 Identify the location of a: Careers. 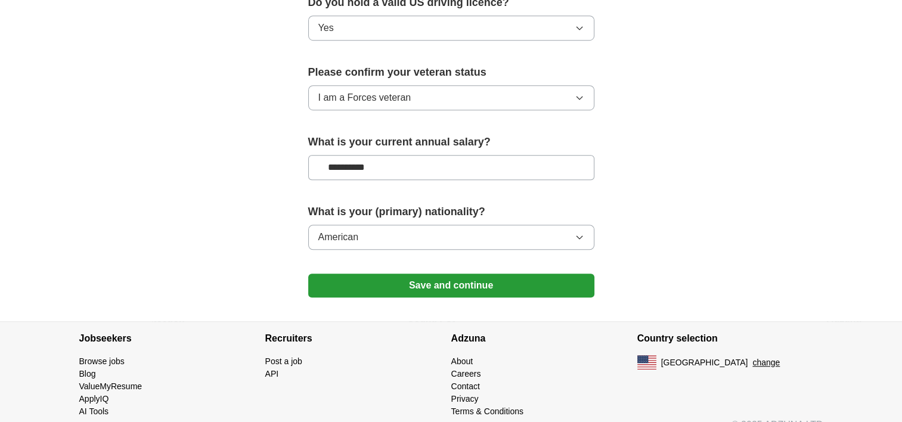
(466, 374).